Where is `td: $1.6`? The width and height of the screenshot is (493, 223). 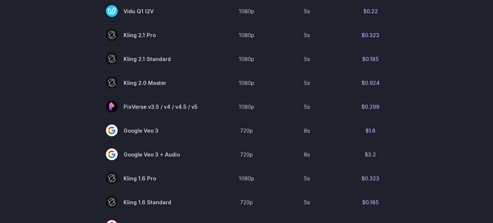
td: $1.6 is located at coordinates (371, 130).